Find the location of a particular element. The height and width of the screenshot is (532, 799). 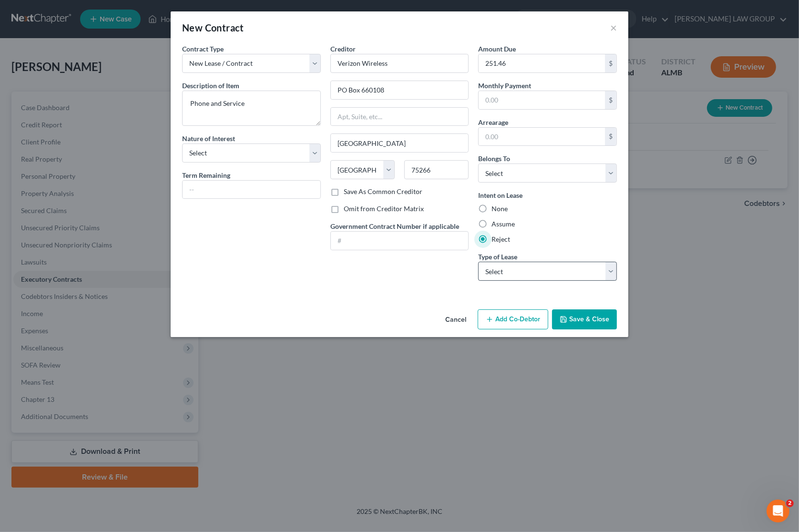

label: Nature of Interest is located at coordinates (209, 138).